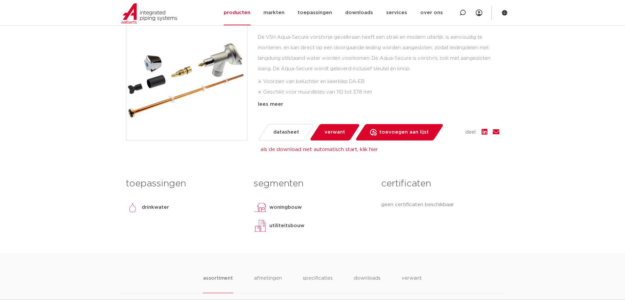  I want to click on a: als de download niet automatisch start, klik hier, so click(319, 149).